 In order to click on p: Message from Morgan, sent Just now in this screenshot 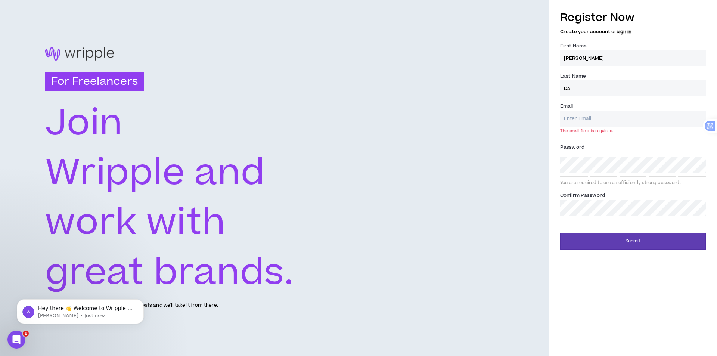, I will do `click(81, 32)`.